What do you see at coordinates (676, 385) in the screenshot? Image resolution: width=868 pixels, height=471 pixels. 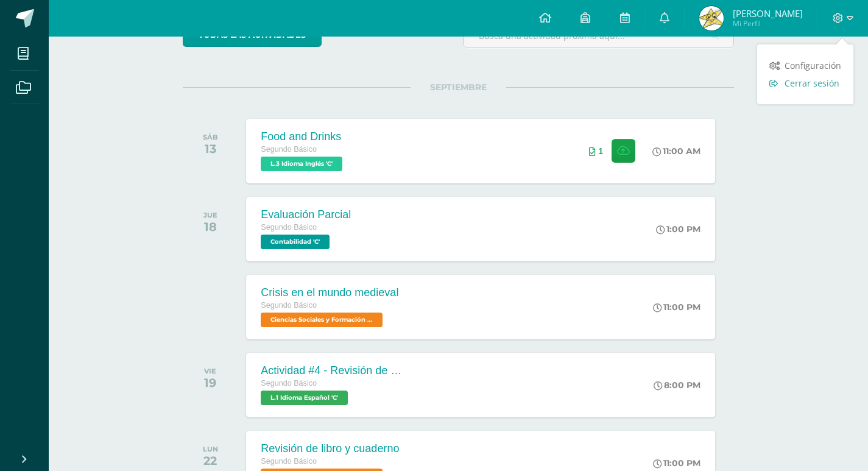 I see `div: 8:00 PM` at bounding box center [676, 385].